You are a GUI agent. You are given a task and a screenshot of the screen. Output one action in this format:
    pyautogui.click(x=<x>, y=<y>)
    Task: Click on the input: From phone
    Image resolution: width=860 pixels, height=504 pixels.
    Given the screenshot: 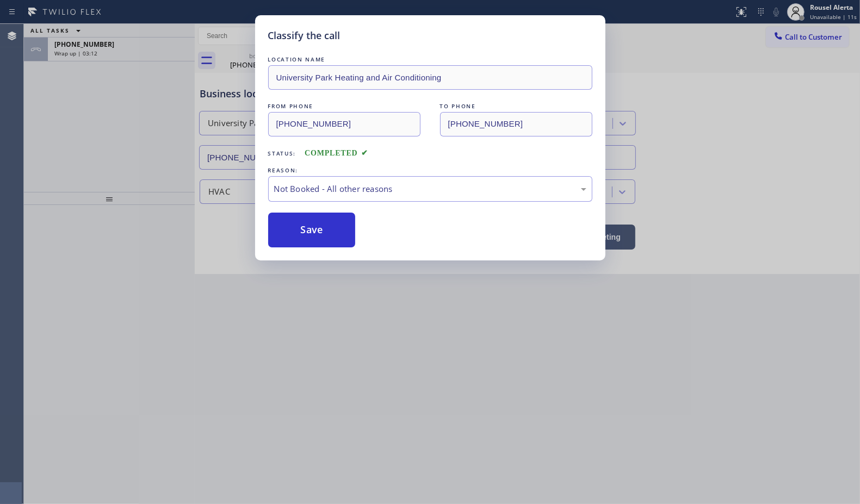 What is the action you would take?
    pyautogui.click(x=344, y=124)
    